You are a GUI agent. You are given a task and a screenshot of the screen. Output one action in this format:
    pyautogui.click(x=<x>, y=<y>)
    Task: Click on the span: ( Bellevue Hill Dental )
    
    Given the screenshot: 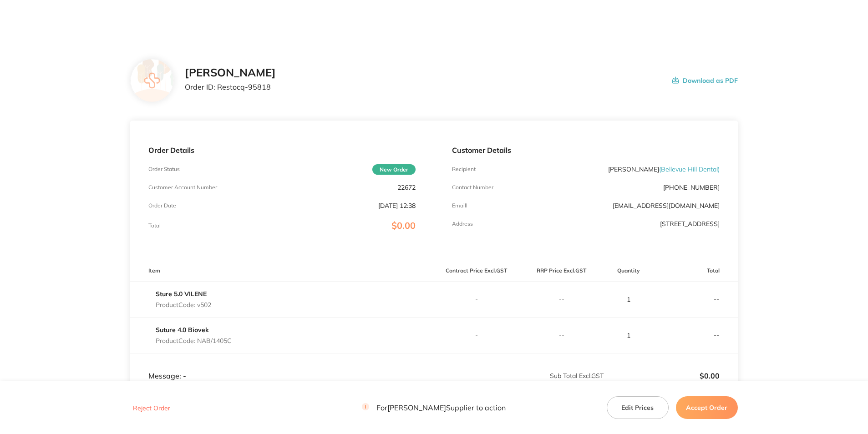 What is the action you would take?
    pyautogui.click(x=688, y=169)
    